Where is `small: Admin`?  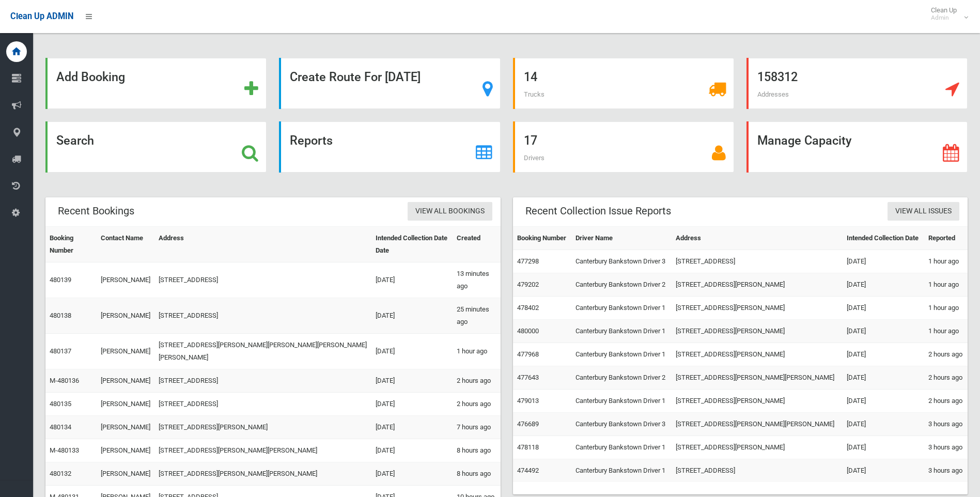
small: Admin is located at coordinates (943, 17).